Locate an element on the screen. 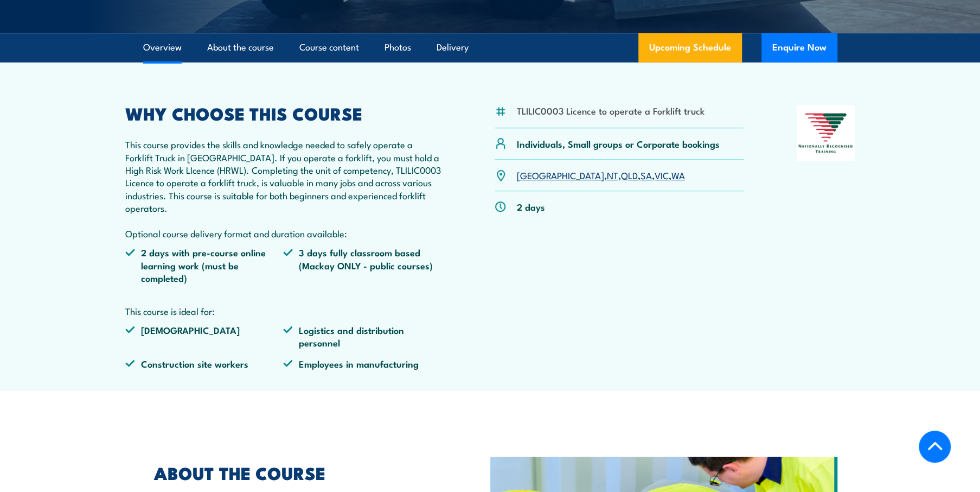  p: 2 days is located at coordinates (531, 206).